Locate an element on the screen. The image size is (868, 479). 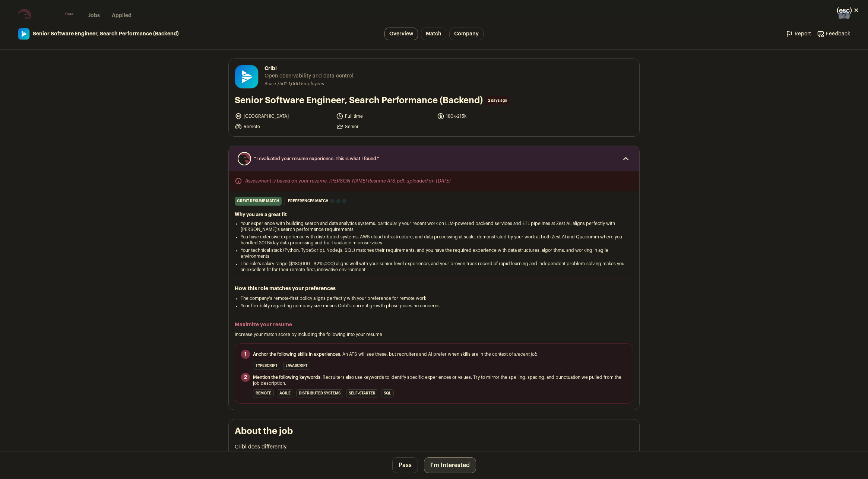
h2: Why you are a great fit is located at coordinates (434, 215).